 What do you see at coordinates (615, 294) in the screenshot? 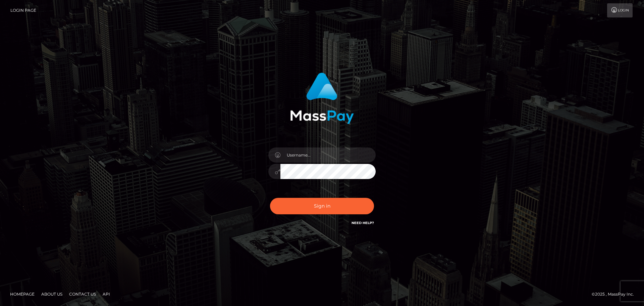
I see `div: © 2025 , MassPay Inc.` at bounding box center [615, 294].